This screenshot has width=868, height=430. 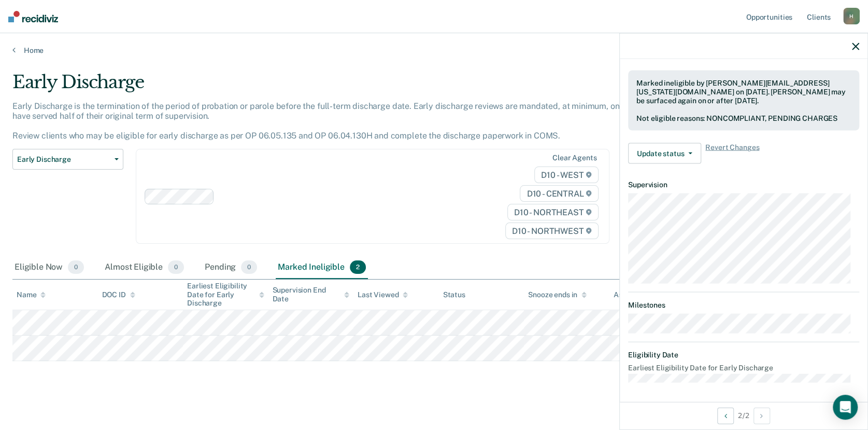 I want to click on span: Revert Changes, so click(x=733, y=154).